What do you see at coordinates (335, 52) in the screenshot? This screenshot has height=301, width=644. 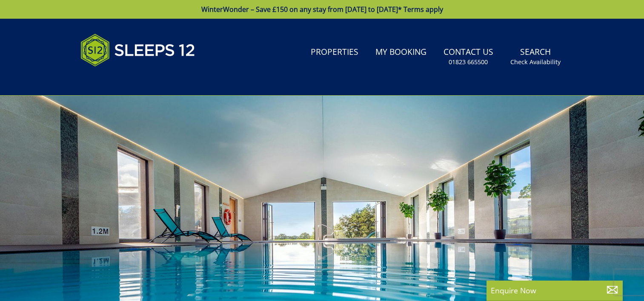 I see `a: Properties` at bounding box center [335, 52].